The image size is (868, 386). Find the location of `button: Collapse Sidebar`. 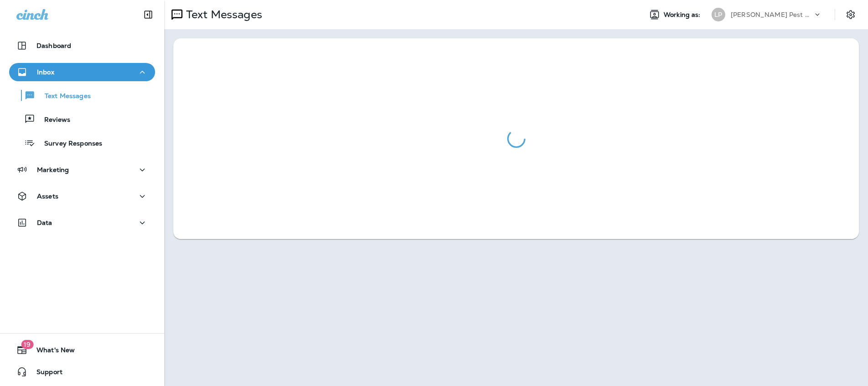

button: Collapse Sidebar is located at coordinates (148, 15).